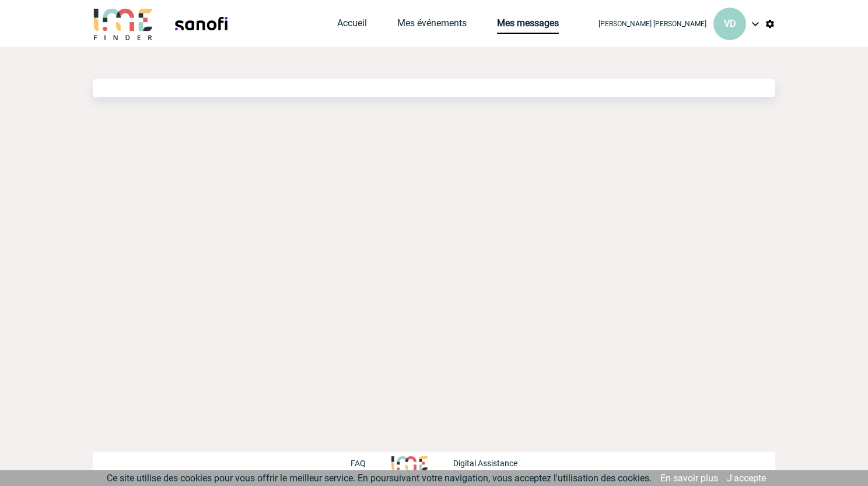  Describe the element at coordinates (528, 26) in the screenshot. I see `a: Mes messages` at that location.